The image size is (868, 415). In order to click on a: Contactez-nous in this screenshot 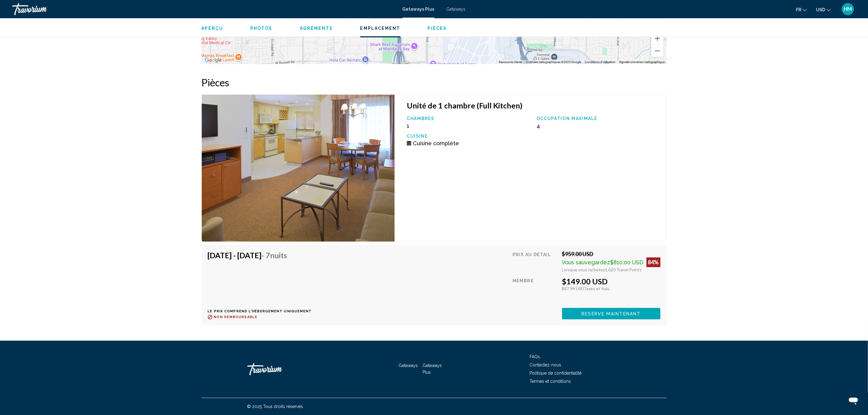, I will do `click(546, 365)`.